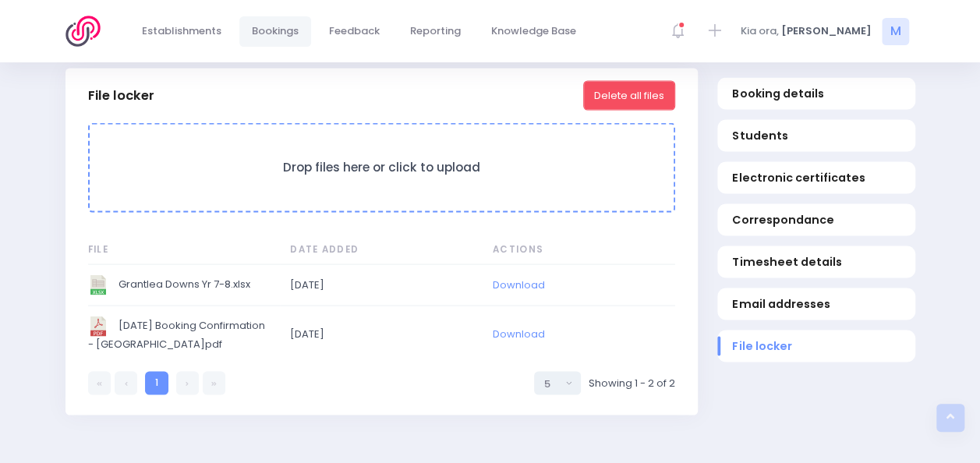 This screenshot has width=980, height=463. I want to click on a: Electronic certificates, so click(817, 178).